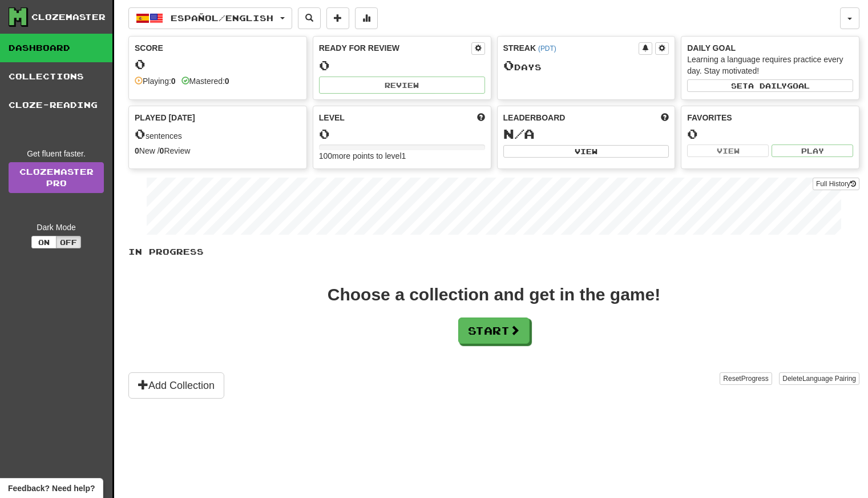  Describe the element at coordinates (56, 227) in the screenshot. I see `div: Dark Mode` at that location.